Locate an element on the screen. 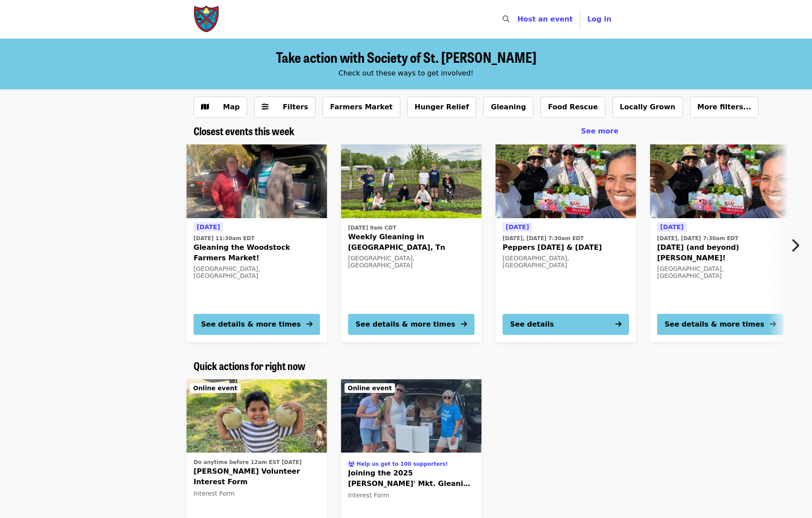 This screenshot has width=812, height=518. i: search icon is located at coordinates (507, 19).